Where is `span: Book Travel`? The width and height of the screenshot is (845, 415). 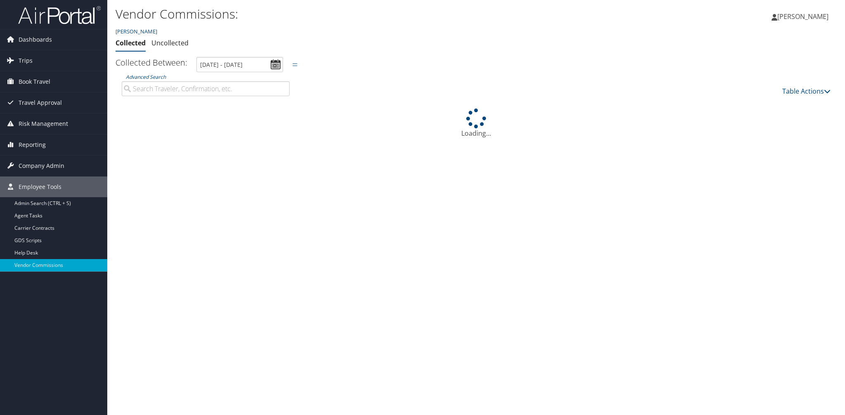
span: Book Travel is located at coordinates (34, 82).